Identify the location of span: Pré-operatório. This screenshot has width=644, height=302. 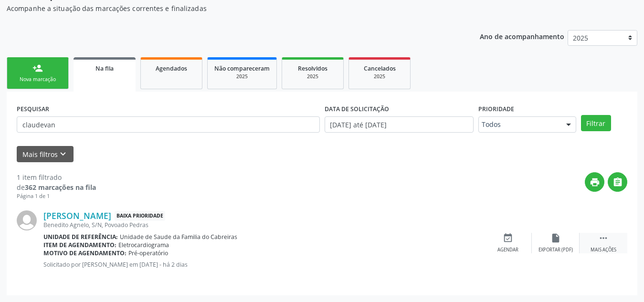
(148, 253).